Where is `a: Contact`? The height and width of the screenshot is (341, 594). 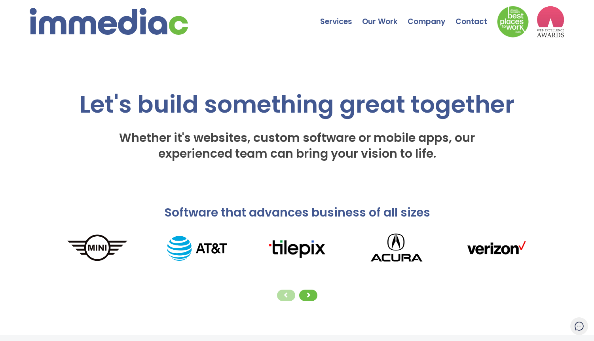 a: Contact is located at coordinates (476, 16).